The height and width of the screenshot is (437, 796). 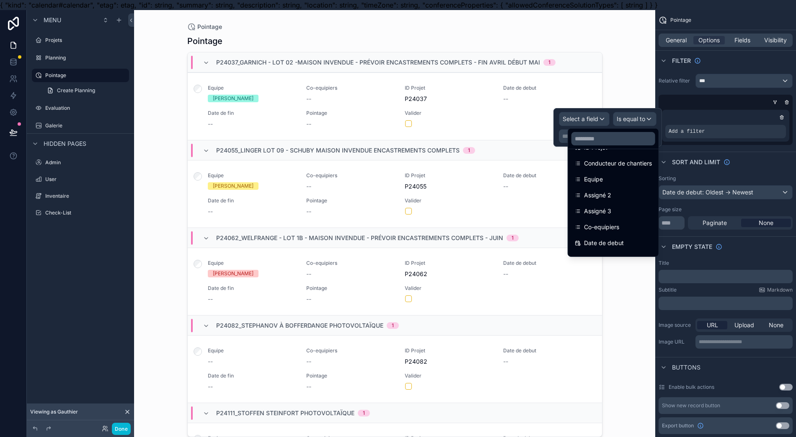 I want to click on a: Galerie, so click(x=80, y=126).